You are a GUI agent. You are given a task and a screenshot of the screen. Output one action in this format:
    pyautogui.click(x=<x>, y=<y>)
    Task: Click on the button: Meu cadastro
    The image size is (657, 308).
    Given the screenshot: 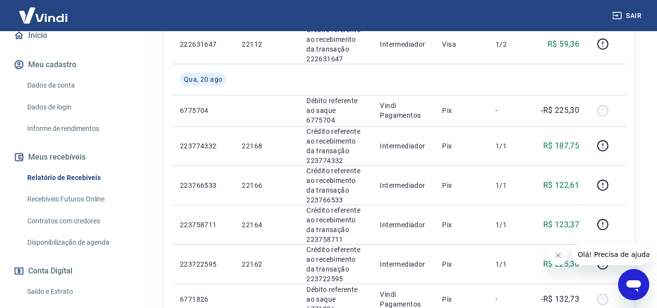 What is the action you would take?
    pyautogui.click(x=73, y=65)
    